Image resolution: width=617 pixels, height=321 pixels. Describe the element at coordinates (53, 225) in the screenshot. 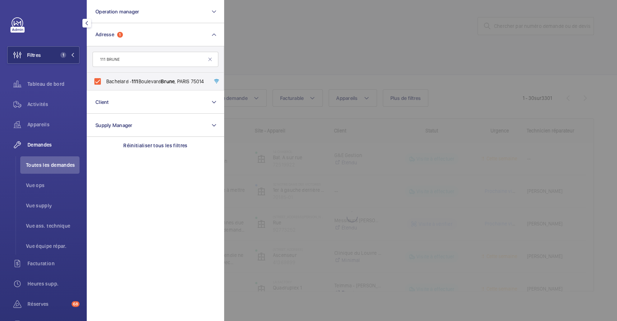

I see `span: Vue ass. technique` at that location.